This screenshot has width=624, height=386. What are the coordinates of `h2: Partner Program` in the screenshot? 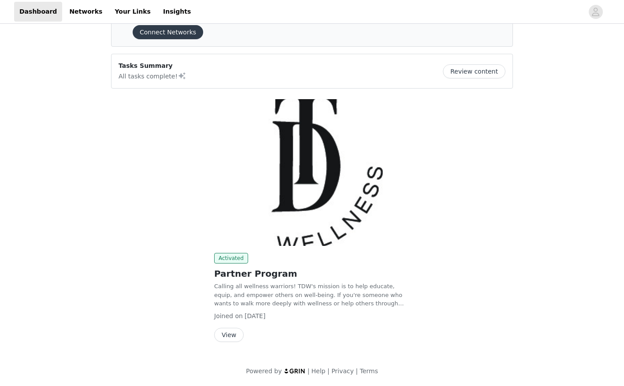 It's located at (312, 274).